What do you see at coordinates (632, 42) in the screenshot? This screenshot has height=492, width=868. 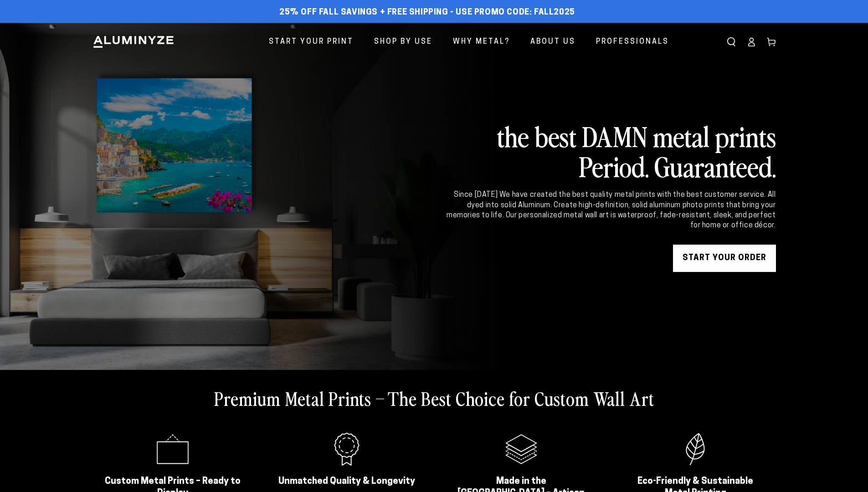 I see `a: Professionals` at bounding box center [632, 42].